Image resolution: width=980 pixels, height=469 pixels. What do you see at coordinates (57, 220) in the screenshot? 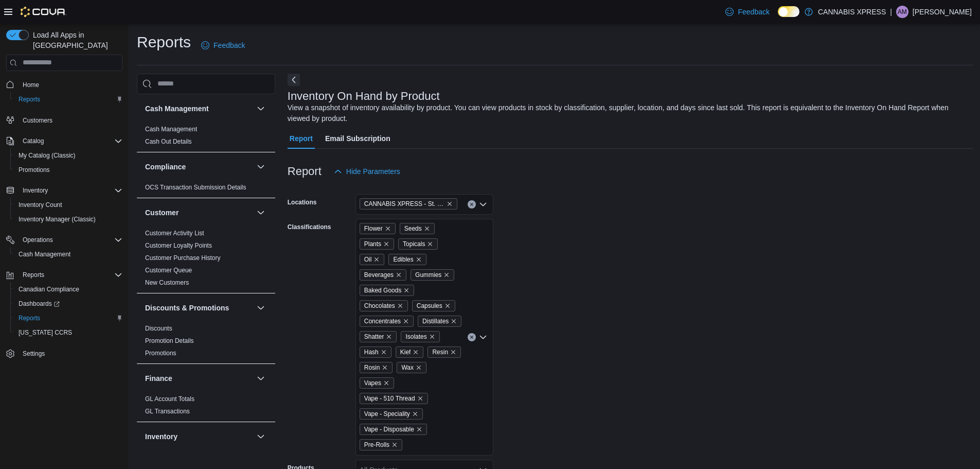
I see `a: Inventory Manager (Classic)` at bounding box center [57, 220].